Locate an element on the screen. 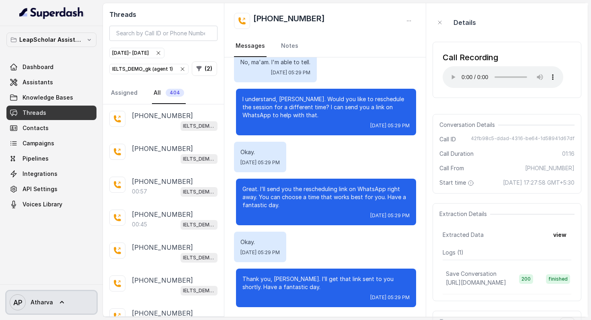 Image resolution: width=591 pixels, height=320 pixels. div: IELTS_DEMO_gk (agent 1) is located at coordinates (149, 69).